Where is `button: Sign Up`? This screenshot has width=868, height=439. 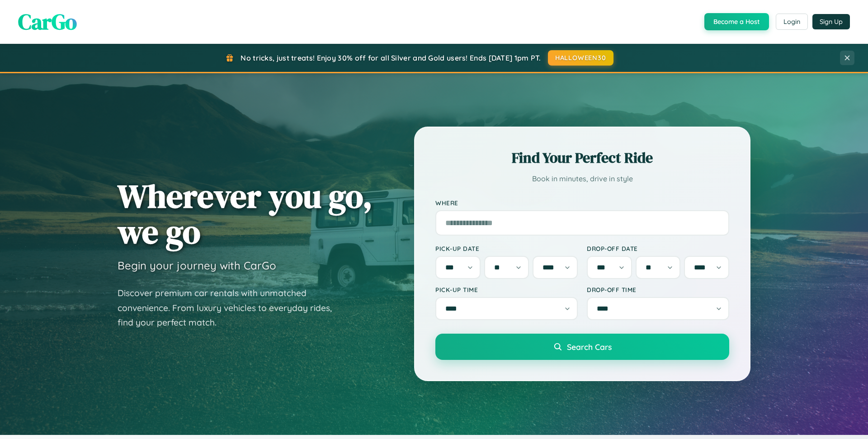 button: Sign Up is located at coordinates (831, 22).